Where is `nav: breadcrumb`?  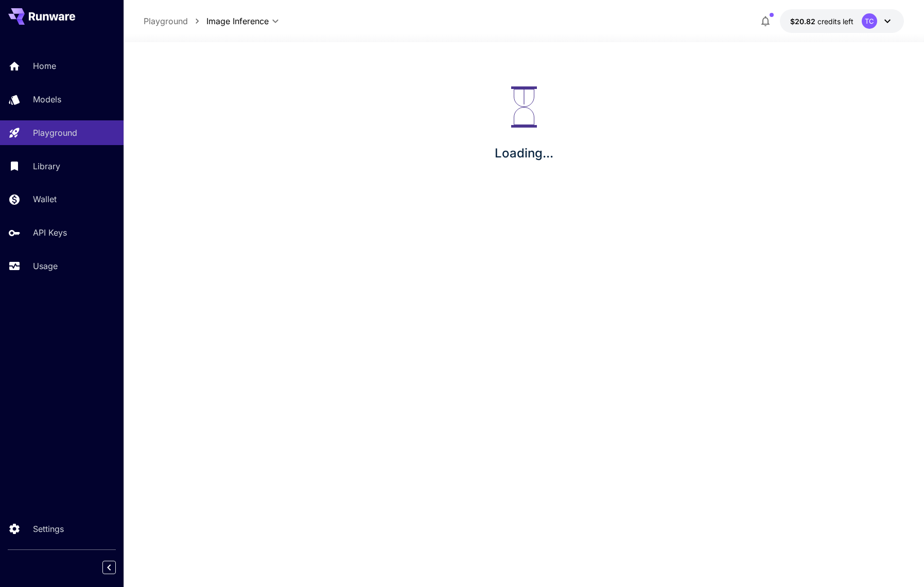
nav: breadcrumb is located at coordinates (175, 22).